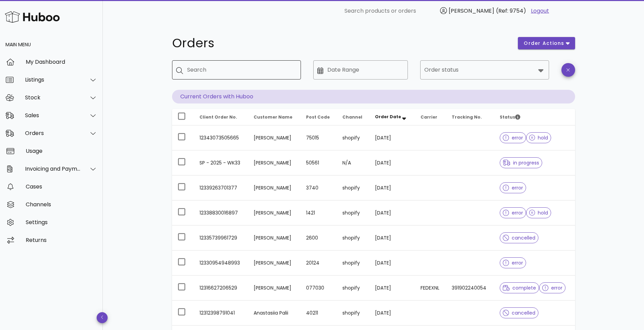 Image resolution: width=644 pixels, height=330 pixels. Describe the element at coordinates (221, 238) in the screenshot. I see `td: 12335739961729` at that location.